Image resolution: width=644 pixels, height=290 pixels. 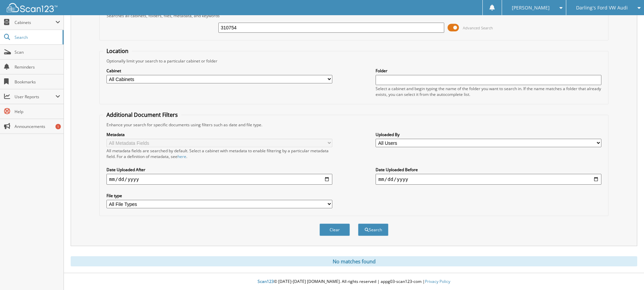 What do you see at coordinates (478, 28) in the screenshot?
I see `span: Advanced Search` at bounding box center [478, 28].